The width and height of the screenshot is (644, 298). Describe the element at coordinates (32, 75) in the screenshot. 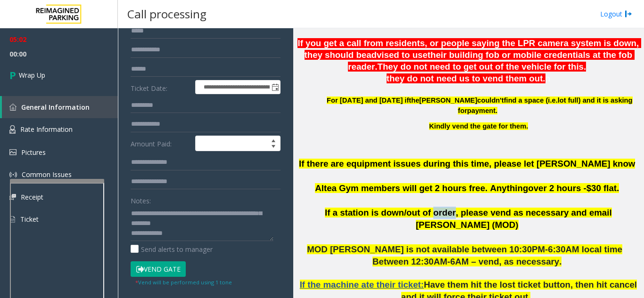

I see `span: Wrap Up` at that location.